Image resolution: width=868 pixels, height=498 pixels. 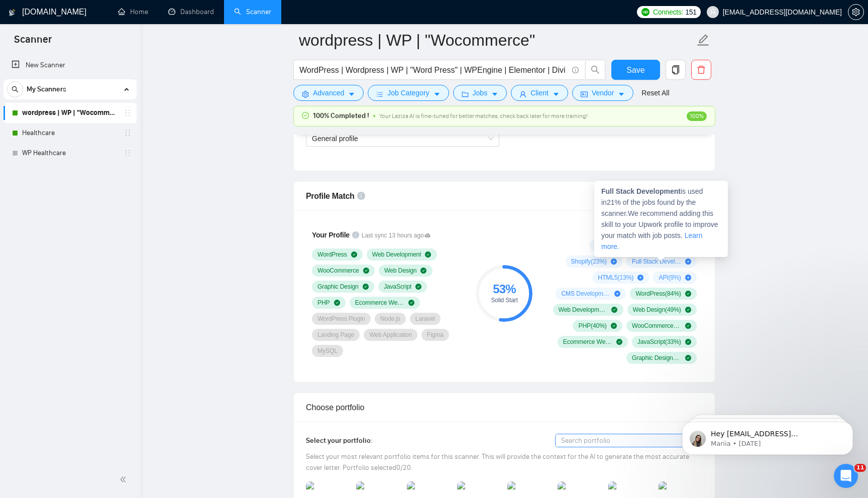 What do you see at coordinates (697, 116) in the screenshot?
I see `span: 100%` at bounding box center [697, 116].